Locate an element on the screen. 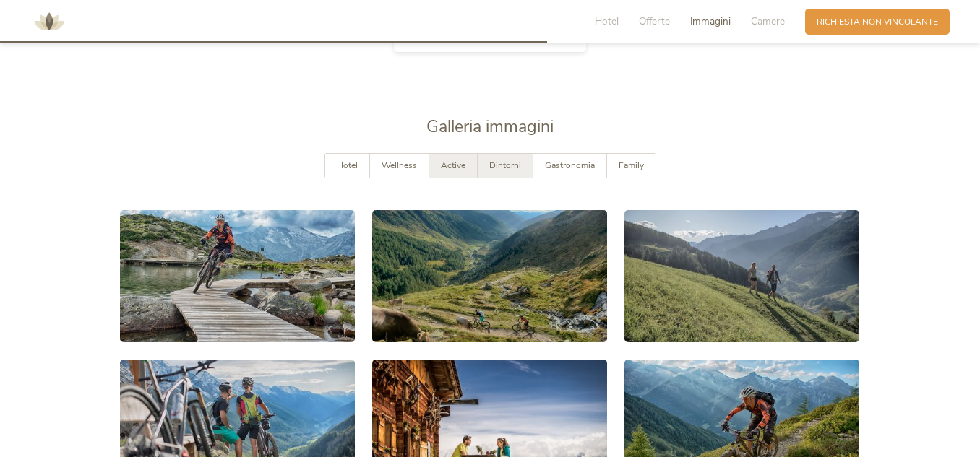 This screenshot has width=980, height=457. span: Offerte is located at coordinates (654, 21).